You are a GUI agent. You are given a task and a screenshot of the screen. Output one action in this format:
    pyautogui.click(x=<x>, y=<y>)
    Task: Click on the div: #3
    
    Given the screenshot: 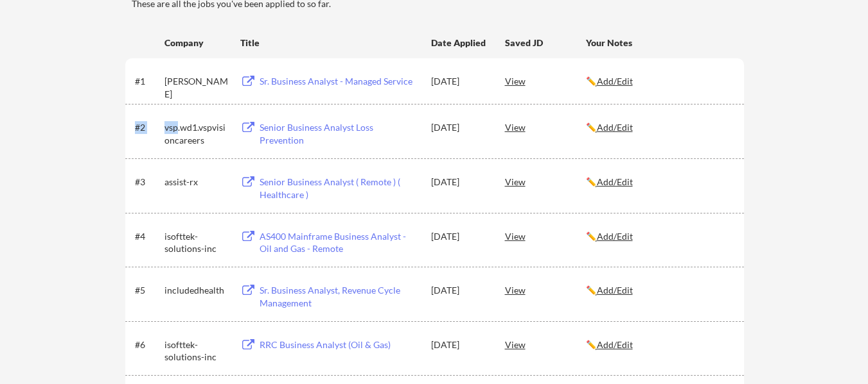 What is the action you would take?
    pyautogui.click(x=147, y=182)
    